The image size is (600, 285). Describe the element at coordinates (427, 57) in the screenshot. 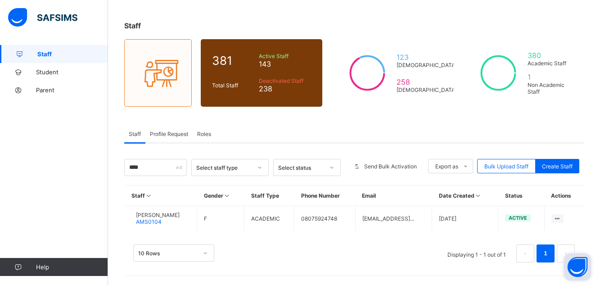

I see `span: 123` at that location.